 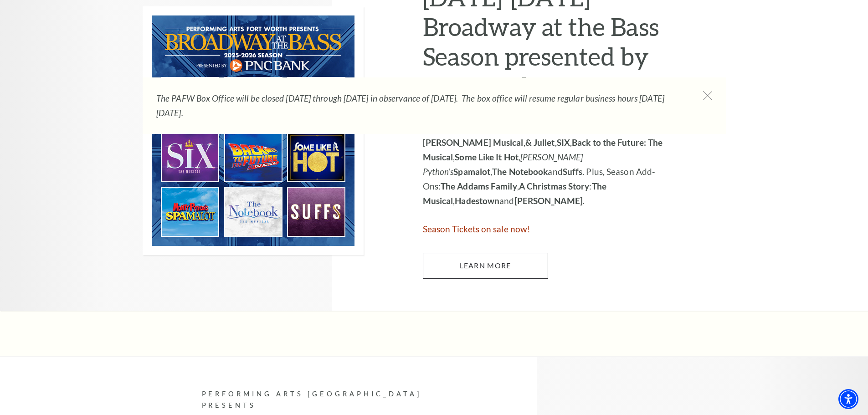 What do you see at coordinates (540, 142) in the screenshot?
I see `strong: & Juliet` at bounding box center [540, 142].